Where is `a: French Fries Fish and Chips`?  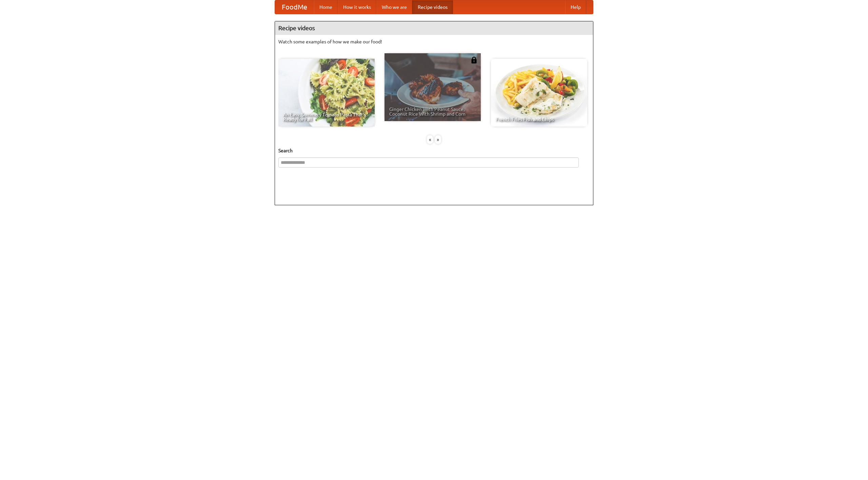 a: French Fries Fish and Chips is located at coordinates (539, 93).